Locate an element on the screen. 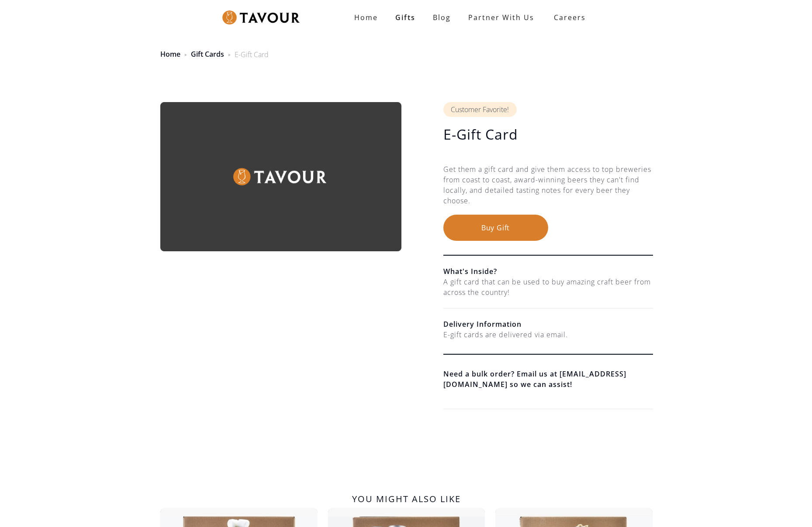 The width and height of the screenshot is (812, 527). a: Gift Cards is located at coordinates (207, 54).